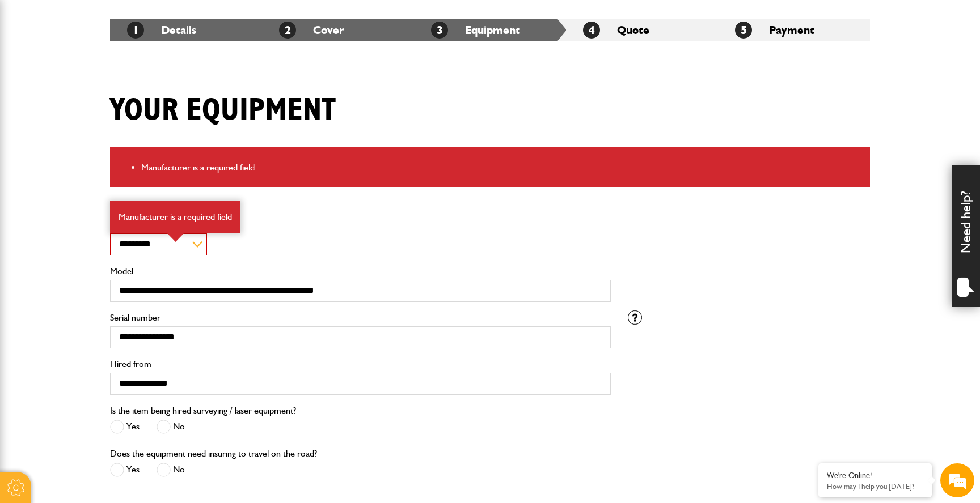  Describe the element at coordinates (175, 238) in the screenshot. I see `img: error-box-arrow.svg` at that location.